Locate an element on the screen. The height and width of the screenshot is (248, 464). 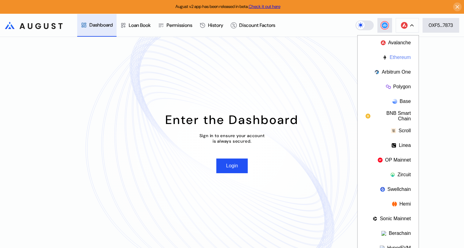
button: Berachain is located at coordinates (388, 233).